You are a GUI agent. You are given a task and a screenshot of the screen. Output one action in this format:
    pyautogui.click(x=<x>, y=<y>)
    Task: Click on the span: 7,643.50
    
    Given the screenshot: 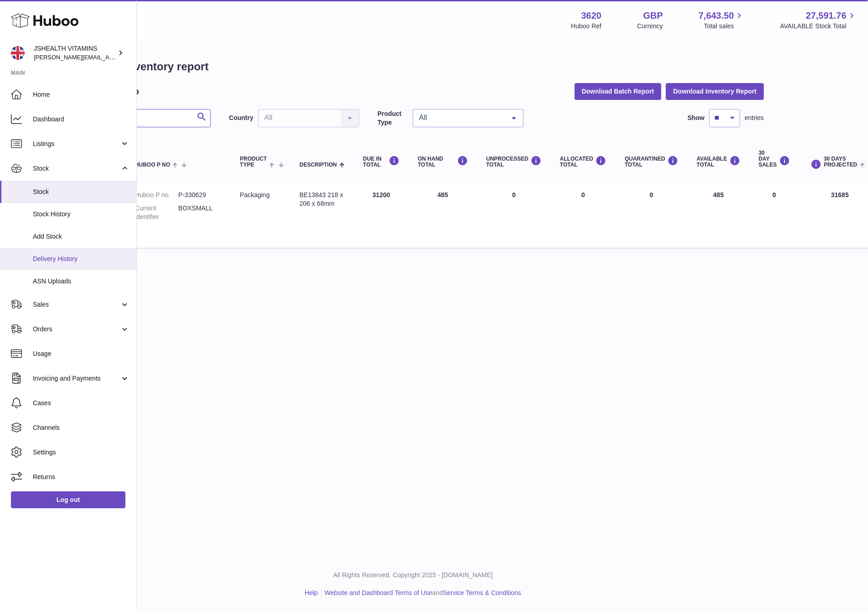 What is the action you would take?
    pyautogui.click(x=717, y=15)
    